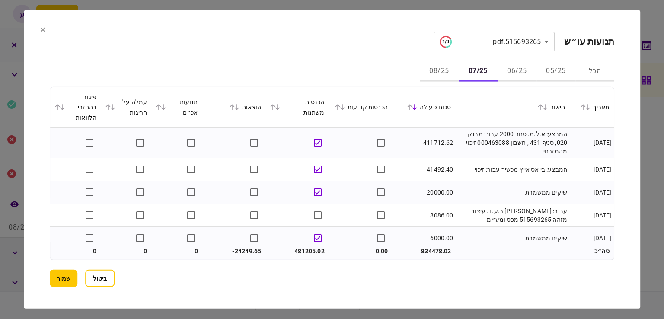  I want to click on td: המבצע: א.ל.מ. סחר 2000 עבור: מבנק 020, סניף 431 , חשבון 000463088 זיכוי מהמזרחי, so click(512, 143).